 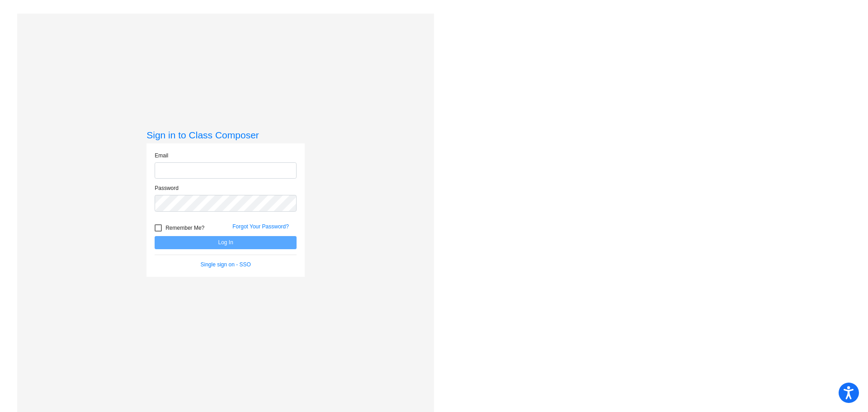 I want to click on label: Password, so click(x=166, y=188).